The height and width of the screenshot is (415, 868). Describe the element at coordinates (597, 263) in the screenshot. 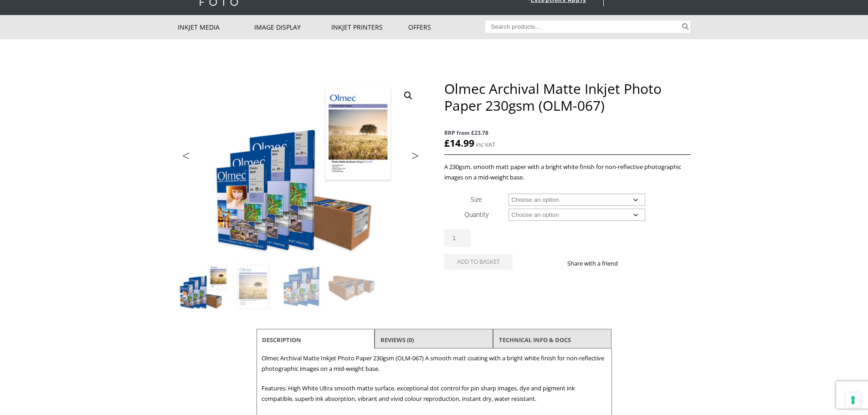

I see `p: Share with a friend` at that location.